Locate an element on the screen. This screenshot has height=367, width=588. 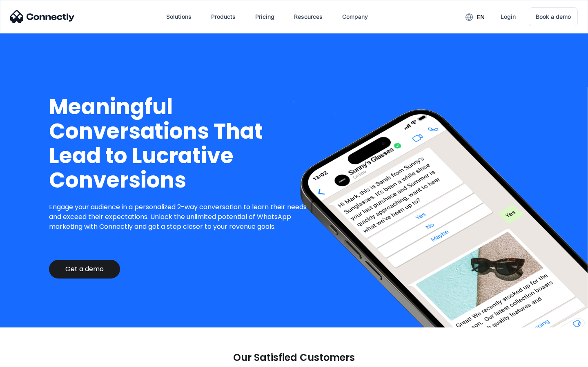
h1: Meaningful Conversations That Lead to Lucrative Conversions is located at coordinates (181, 144).